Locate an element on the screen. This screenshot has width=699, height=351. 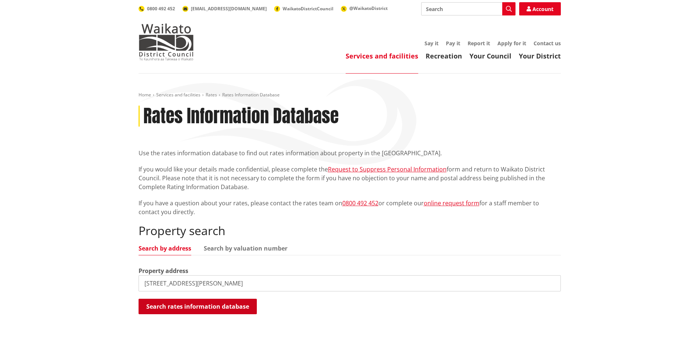
input: Search input is located at coordinates (468, 9).